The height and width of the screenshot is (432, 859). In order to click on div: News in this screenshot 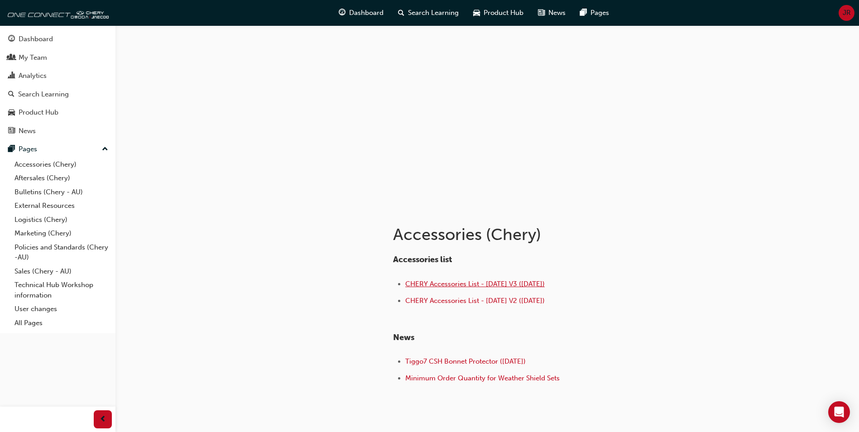, I will do `click(27, 131)`.